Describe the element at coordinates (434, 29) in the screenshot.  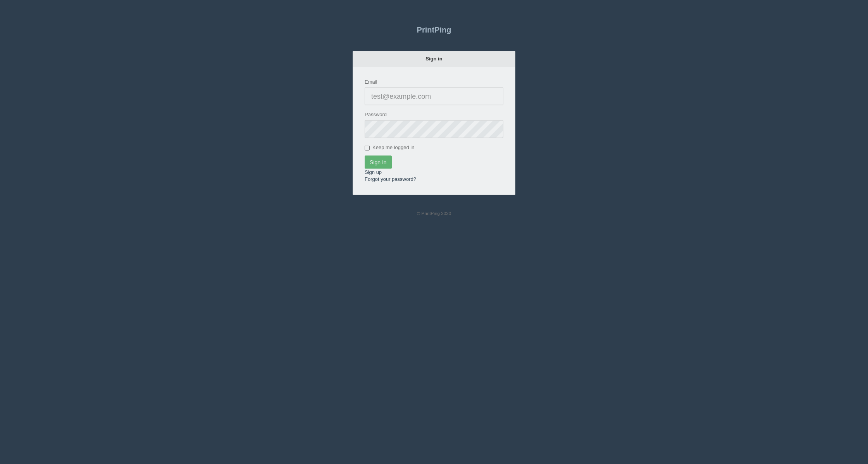
I see `a: PrintPing` at that location.